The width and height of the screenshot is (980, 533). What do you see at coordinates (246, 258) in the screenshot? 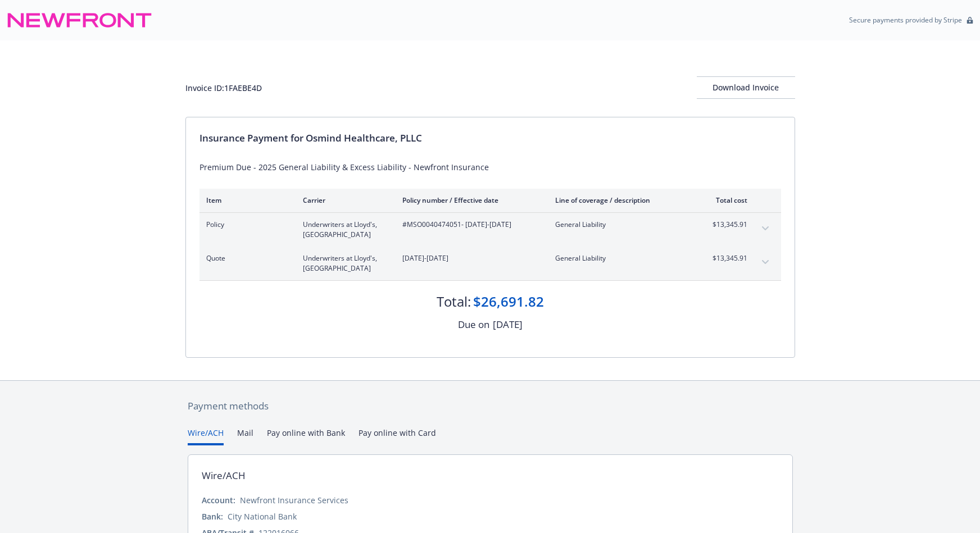
I see `span: Quote` at bounding box center [246, 258].